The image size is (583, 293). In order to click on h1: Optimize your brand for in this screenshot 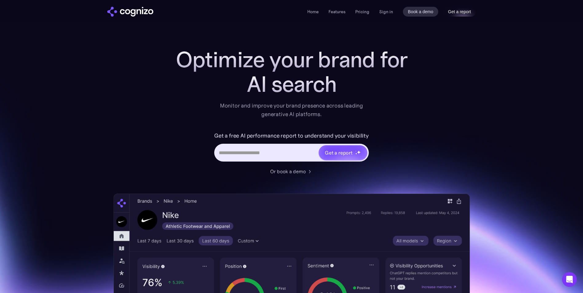, I will do `click(292, 60)`.